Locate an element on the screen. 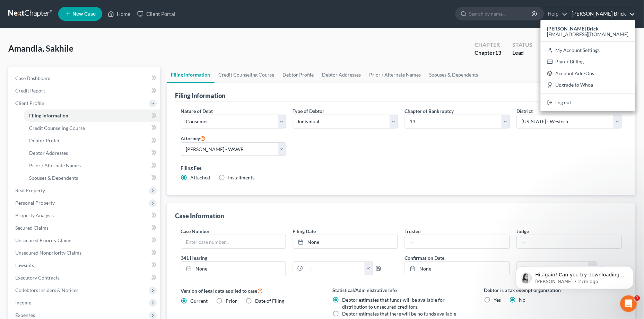 The width and height of the screenshot is (644, 319). label: Version of legal data applied to case is located at coordinates (250, 291).